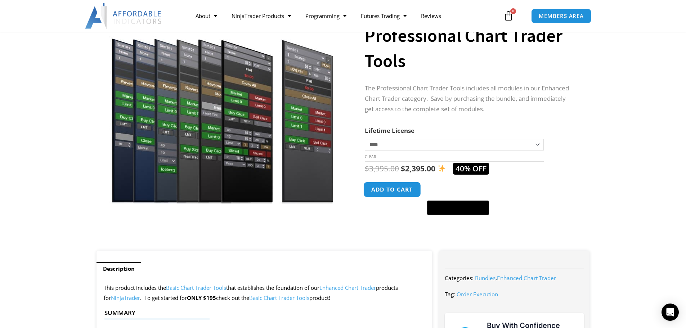  Describe the element at coordinates (370, 157) in the screenshot. I see `a: Clear options` at that location.